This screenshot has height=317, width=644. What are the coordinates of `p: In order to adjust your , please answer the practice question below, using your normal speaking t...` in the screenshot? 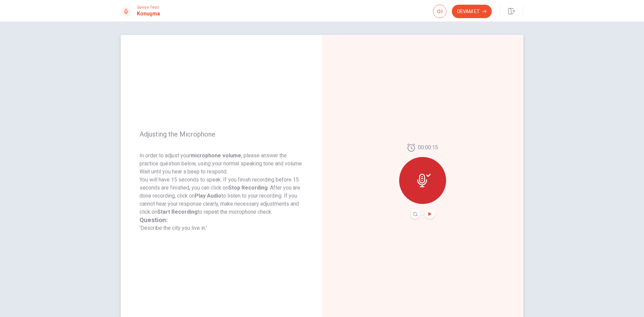 It's located at (221, 163).